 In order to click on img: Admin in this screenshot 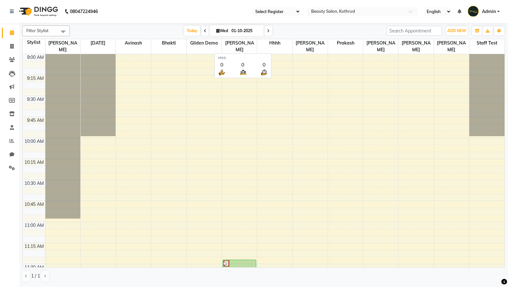, I will do `click(473, 11)`.